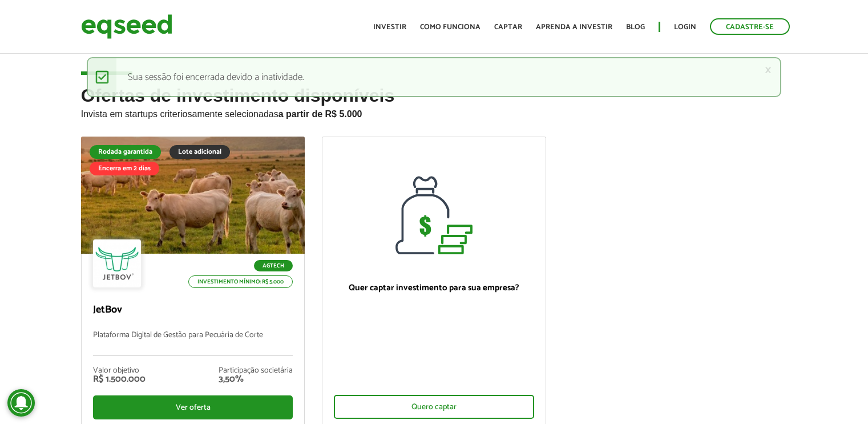 The width and height of the screenshot is (868, 424). Describe the element at coordinates (508, 27) in the screenshot. I see `a: Captar` at that location.